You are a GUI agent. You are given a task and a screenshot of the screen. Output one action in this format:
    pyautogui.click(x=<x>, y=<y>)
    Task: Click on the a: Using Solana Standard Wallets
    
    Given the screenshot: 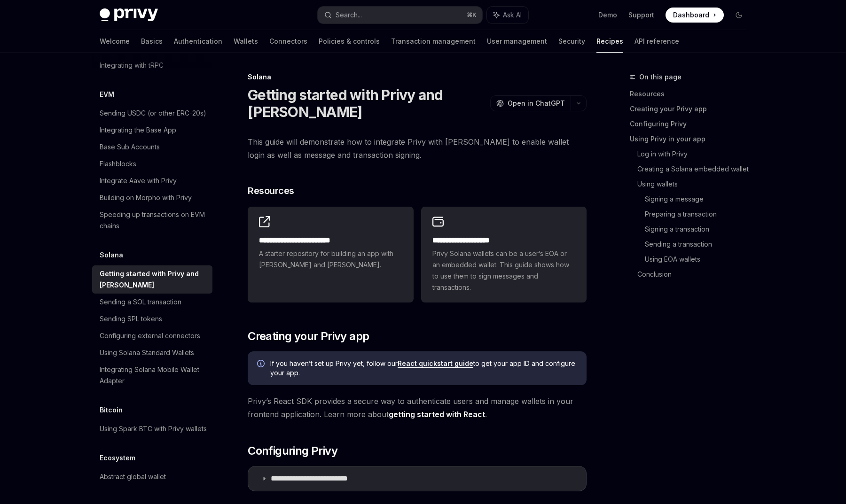 What is the action you would take?
    pyautogui.click(x=152, y=353)
    